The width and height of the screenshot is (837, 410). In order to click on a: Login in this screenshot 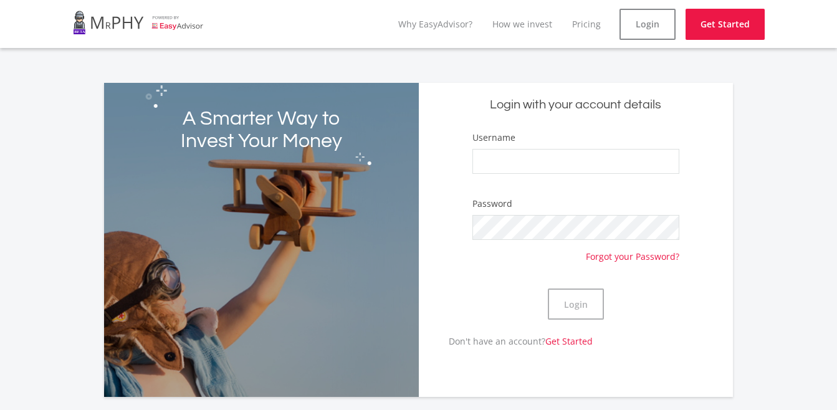, I will do `click(648, 24)`.